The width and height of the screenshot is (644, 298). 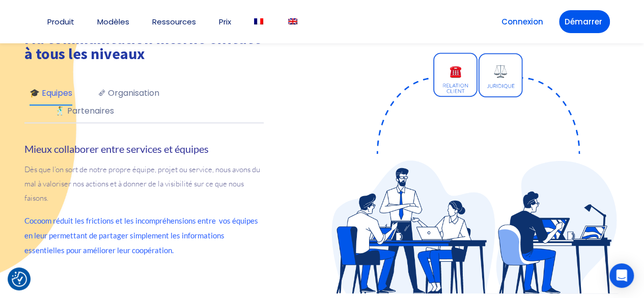 I want to click on a: Démarrer, so click(x=584, y=21).